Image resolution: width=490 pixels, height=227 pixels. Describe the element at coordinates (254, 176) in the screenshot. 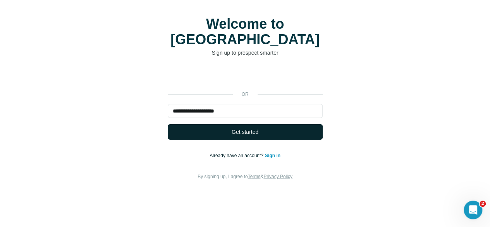

I see `a: Terms` at that location.